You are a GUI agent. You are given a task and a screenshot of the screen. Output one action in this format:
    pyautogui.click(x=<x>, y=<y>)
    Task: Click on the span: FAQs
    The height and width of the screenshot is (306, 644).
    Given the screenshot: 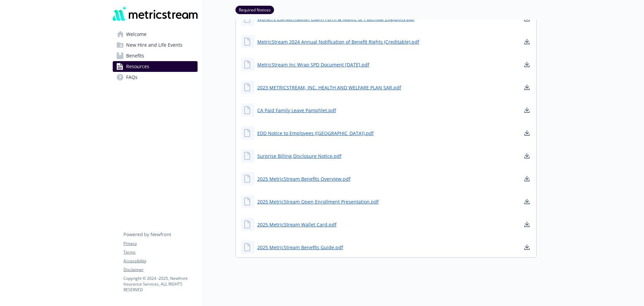 What is the action you would take?
    pyautogui.click(x=131, y=77)
    